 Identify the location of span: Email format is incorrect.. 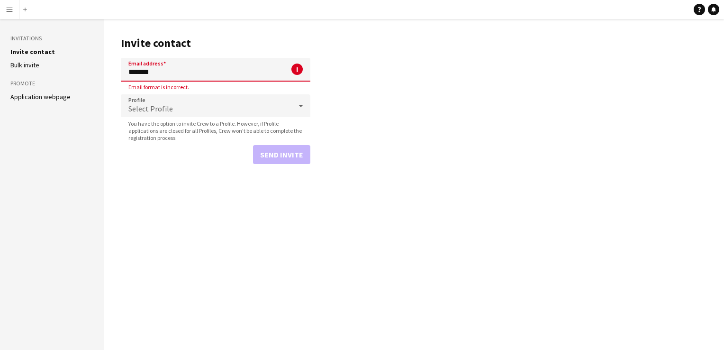
(159, 87).